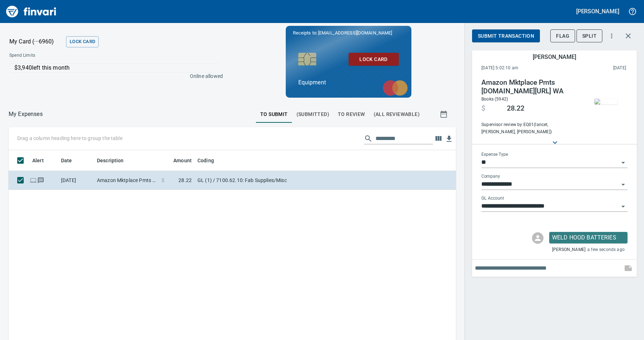 The width and height of the screenshot is (644, 340). What do you see at coordinates (438, 139) in the screenshot?
I see `button: Choose columns to display` at bounding box center [438, 139].